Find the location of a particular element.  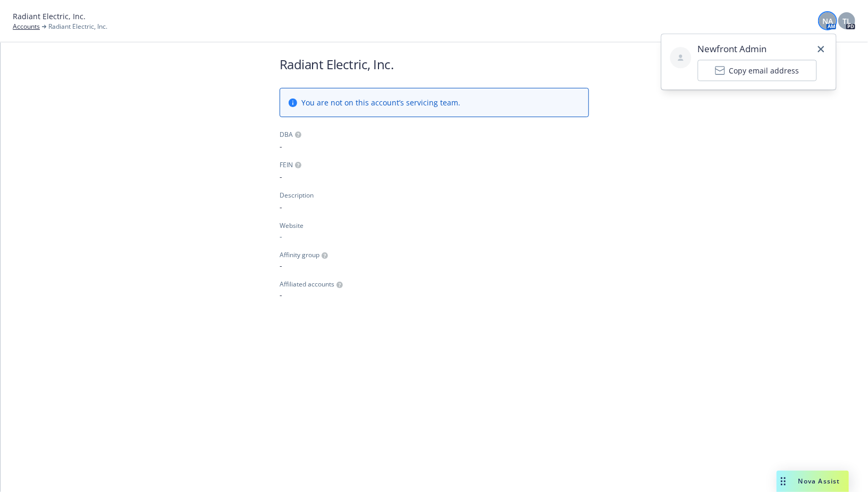

h1: Radiant Electric, Inc. is located at coordinates (434, 64).